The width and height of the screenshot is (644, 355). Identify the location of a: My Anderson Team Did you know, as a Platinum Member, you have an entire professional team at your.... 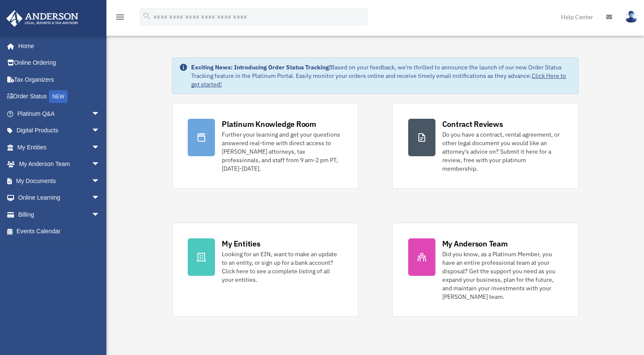
(485, 269).